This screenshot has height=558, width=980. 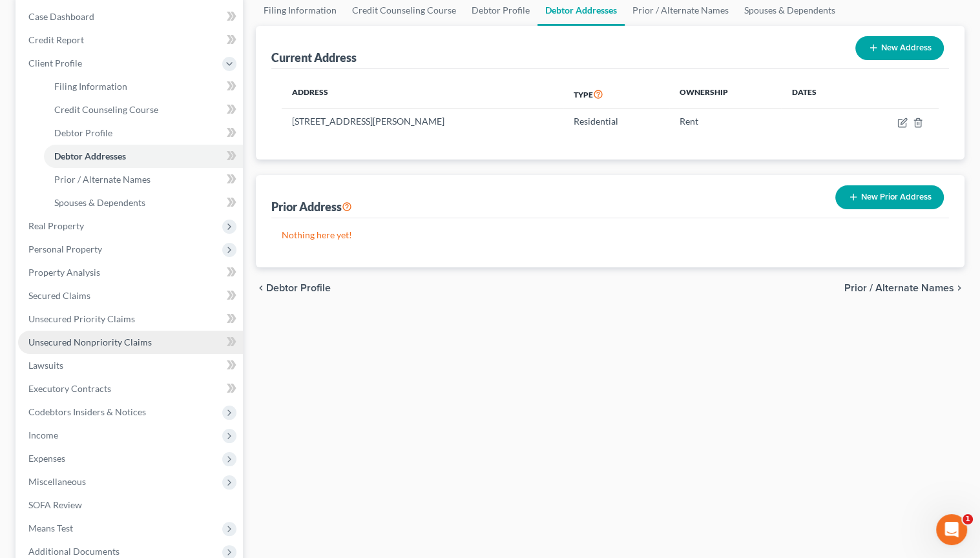 What do you see at coordinates (106, 109) in the screenshot?
I see `span: Credit Counseling Course` at bounding box center [106, 109].